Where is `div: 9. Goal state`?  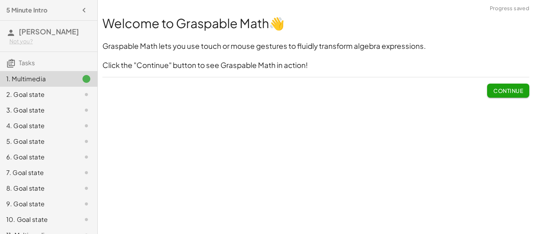 div: 9. Goal state is located at coordinates (38, 204).